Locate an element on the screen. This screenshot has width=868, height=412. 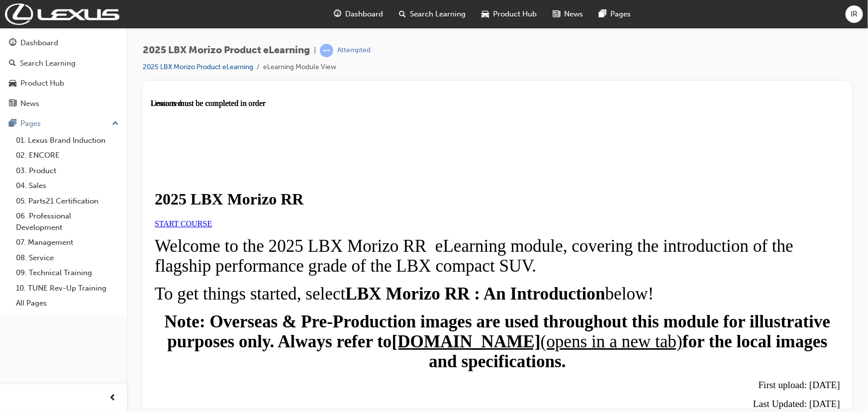
div: Dashboard is located at coordinates (40, 42).